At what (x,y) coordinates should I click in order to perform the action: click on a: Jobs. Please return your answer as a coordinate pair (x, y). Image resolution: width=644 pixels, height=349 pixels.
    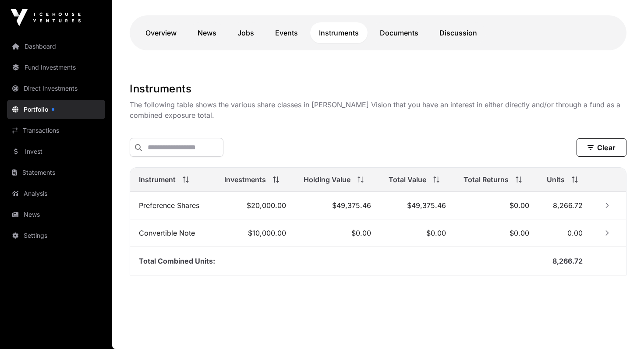
    Looking at the image, I should click on (246, 33).